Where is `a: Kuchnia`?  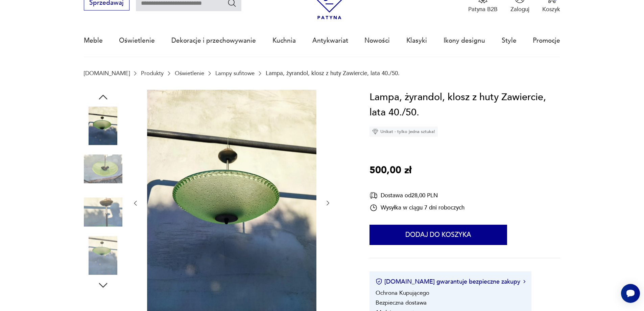
a: Kuchnia is located at coordinates (284, 40).